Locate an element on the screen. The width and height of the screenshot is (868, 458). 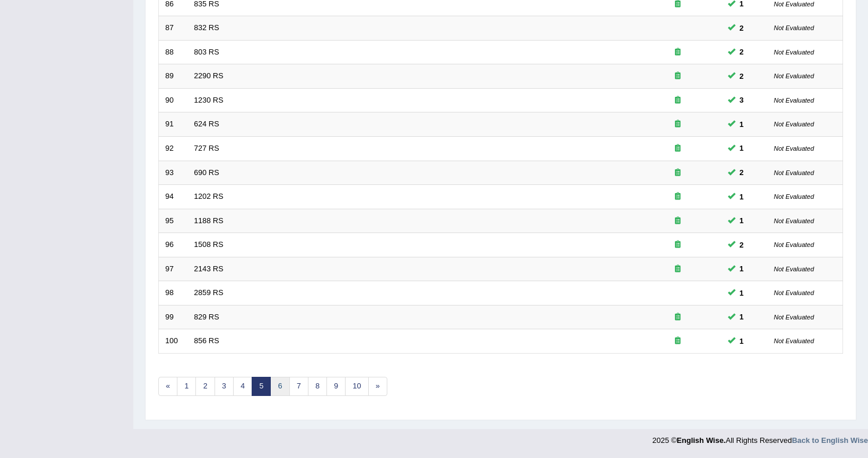
a: 8 is located at coordinates (318, 386).